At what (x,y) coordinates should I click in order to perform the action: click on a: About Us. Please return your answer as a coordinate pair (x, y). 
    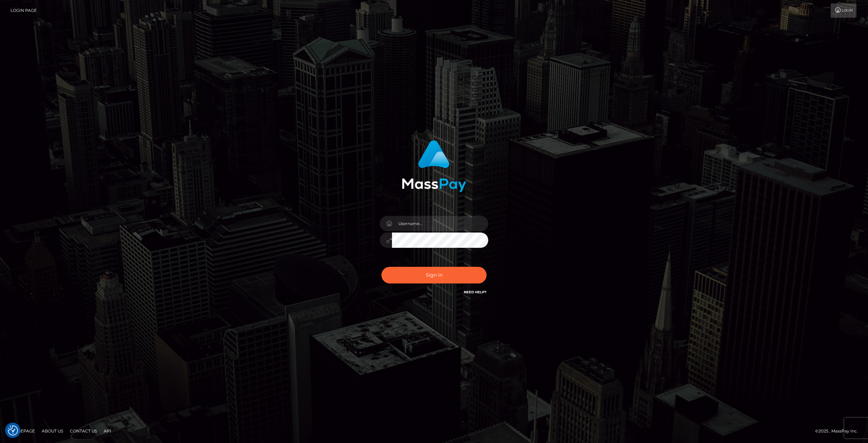
    Looking at the image, I should click on (52, 430).